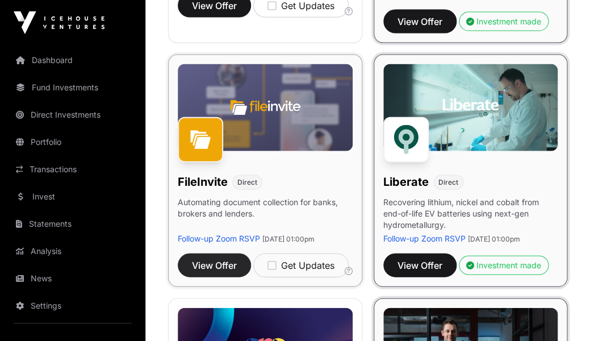 Image resolution: width=590 pixels, height=341 pixels. Describe the element at coordinates (406, 182) in the screenshot. I see `h1: Liberate` at that location.